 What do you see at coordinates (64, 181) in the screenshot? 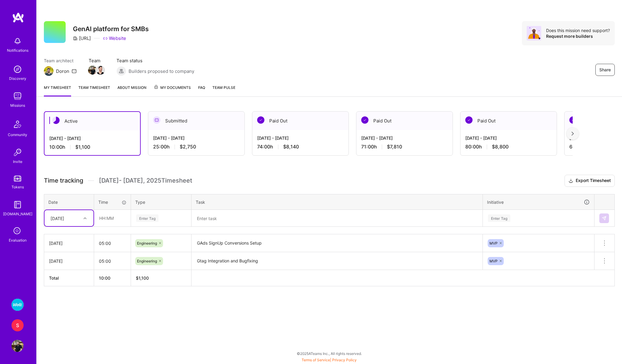
I see `span: Time tracking` at bounding box center [64, 181].